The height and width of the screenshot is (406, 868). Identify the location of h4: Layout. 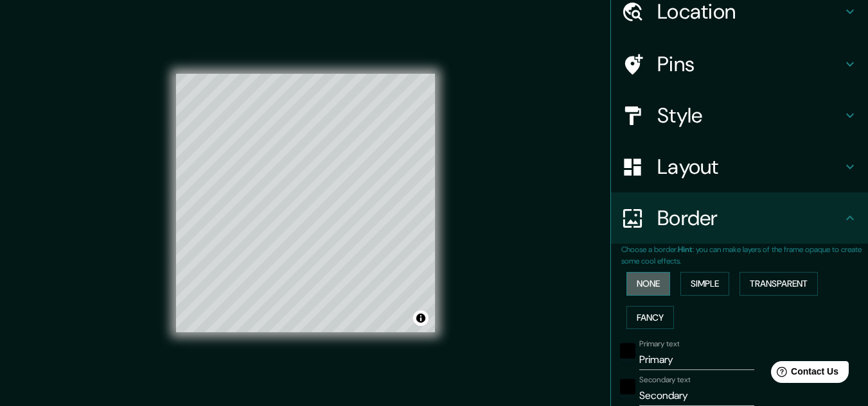
(750, 167).